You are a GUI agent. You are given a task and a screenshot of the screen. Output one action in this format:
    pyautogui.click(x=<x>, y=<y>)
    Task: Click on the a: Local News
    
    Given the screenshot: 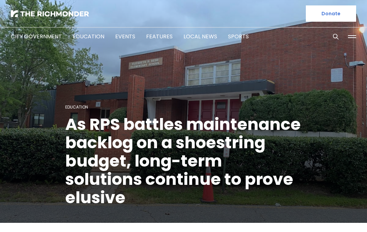 What is the action you would take?
    pyautogui.click(x=200, y=36)
    